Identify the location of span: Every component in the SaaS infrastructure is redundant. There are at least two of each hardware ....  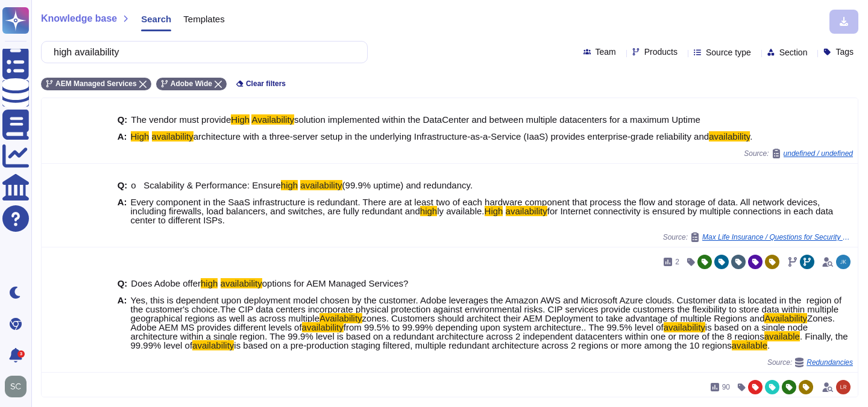
(476, 207).